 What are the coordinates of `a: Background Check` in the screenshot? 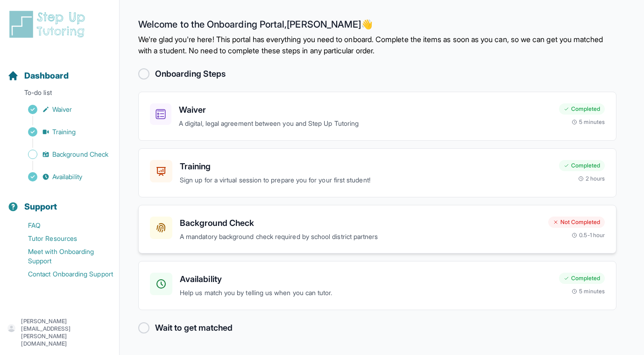 It's located at (63, 154).